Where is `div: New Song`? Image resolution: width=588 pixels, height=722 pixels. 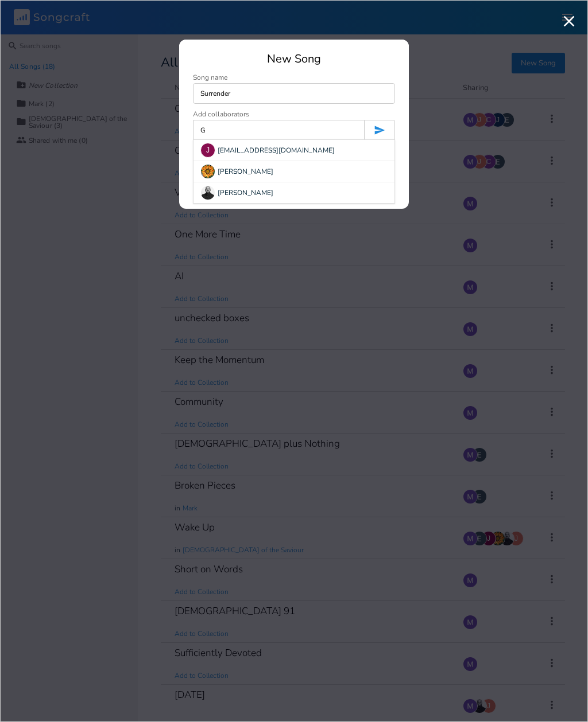
div: New Song is located at coordinates (294, 59).